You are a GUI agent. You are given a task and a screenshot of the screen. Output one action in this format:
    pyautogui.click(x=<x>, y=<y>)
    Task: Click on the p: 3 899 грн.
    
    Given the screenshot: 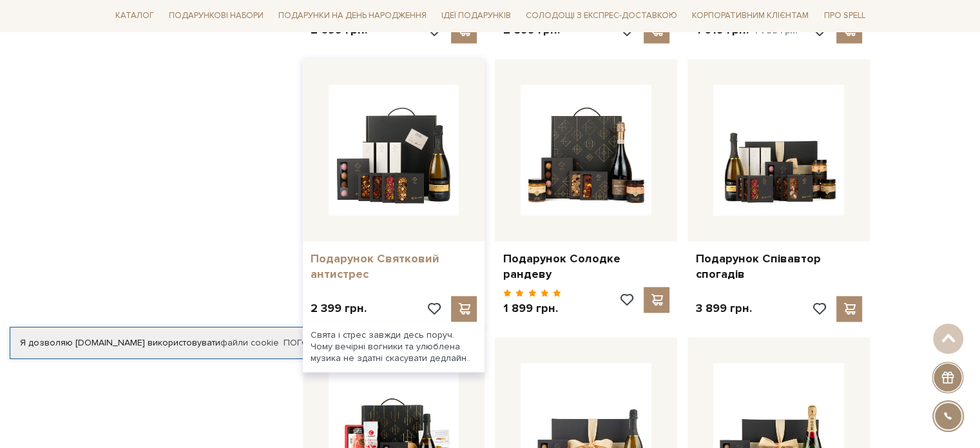 What is the action you would take?
    pyautogui.click(x=723, y=308)
    